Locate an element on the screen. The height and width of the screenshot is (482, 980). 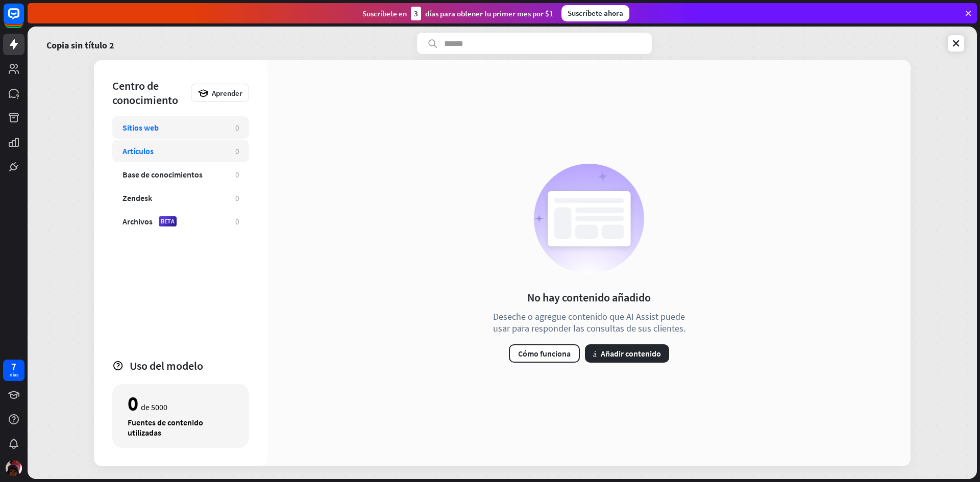
font: Base de conocimientos is located at coordinates (162, 174).